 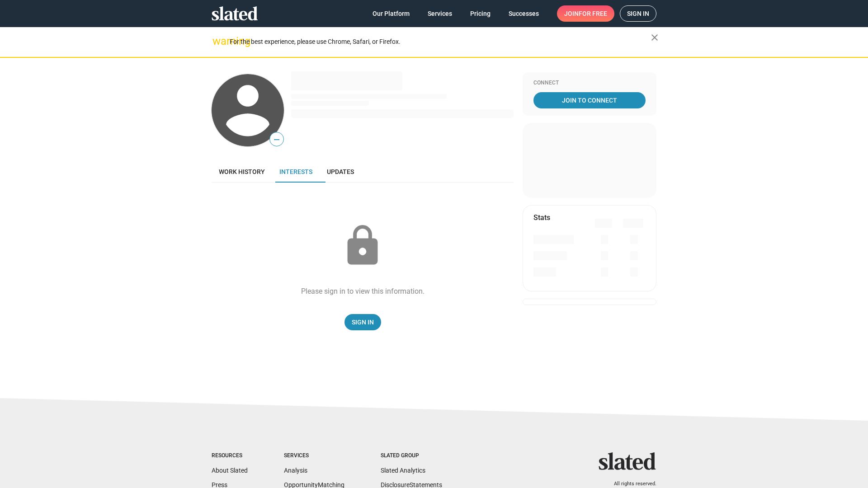 What do you see at coordinates (362, 245) in the screenshot?
I see `mat-icon: lock` at bounding box center [362, 245].